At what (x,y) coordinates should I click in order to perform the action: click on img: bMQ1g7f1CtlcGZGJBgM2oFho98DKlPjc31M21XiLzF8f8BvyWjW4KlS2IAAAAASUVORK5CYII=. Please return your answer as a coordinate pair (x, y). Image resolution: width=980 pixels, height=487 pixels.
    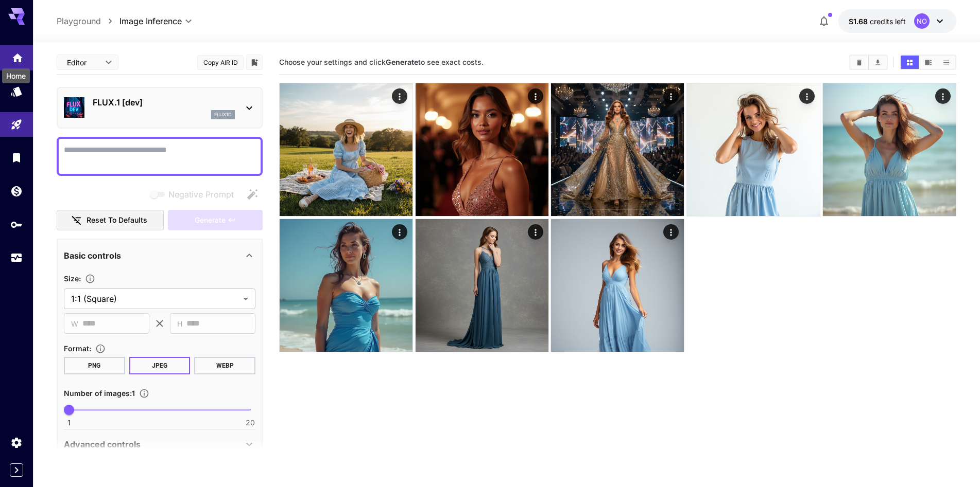
    Looking at the image, I should click on (889, 150).